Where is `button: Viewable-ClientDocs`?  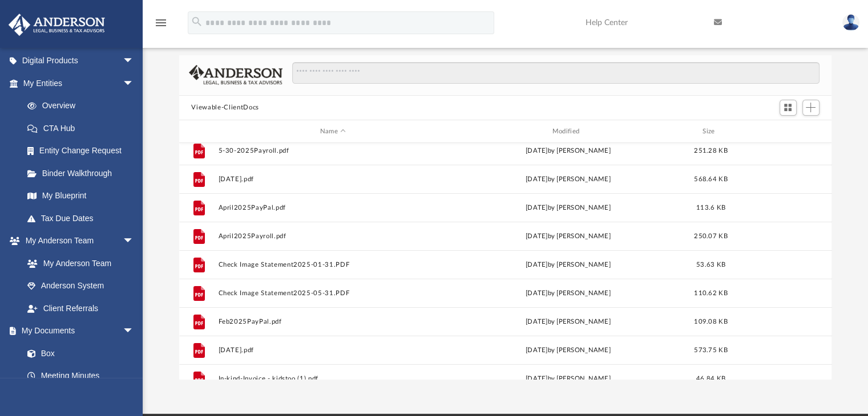
button: Viewable-ClientDocs is located at coordinates (225, 108).